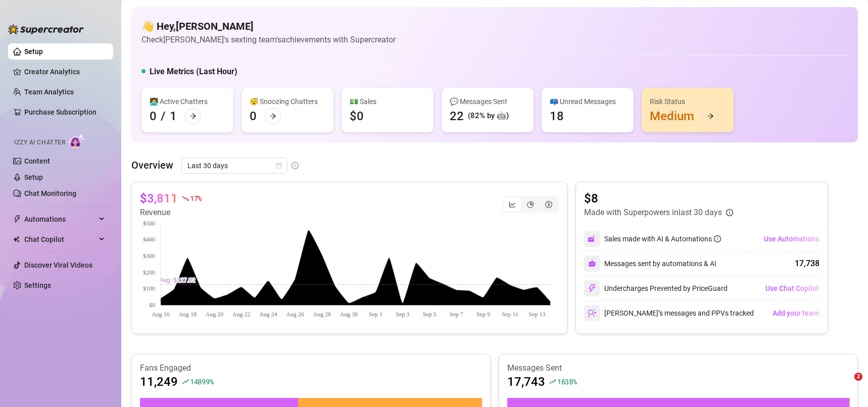 This screenshot has width=868, height=407. I want to click on a: Team Analytics, so click(49, 92).